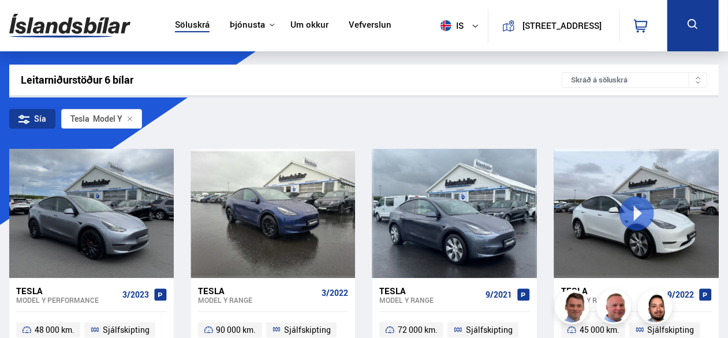 The width and height of the screenshot is (728, 338). What do you see at coordinates (70, 25) in the screenshot?
I see `img: G0Ugv5HjCgRt.svg` at bounding box center [70, 25].